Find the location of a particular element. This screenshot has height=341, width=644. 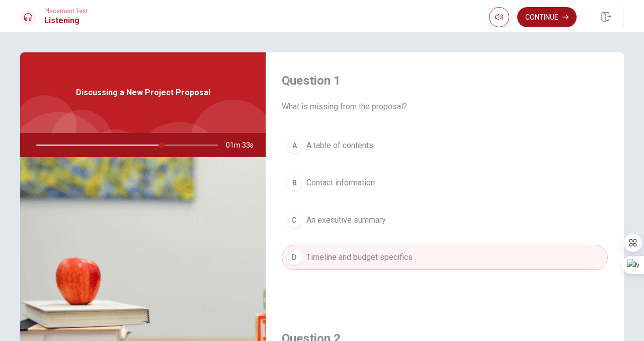

span: Contact information is located at coordinates (341, 183).